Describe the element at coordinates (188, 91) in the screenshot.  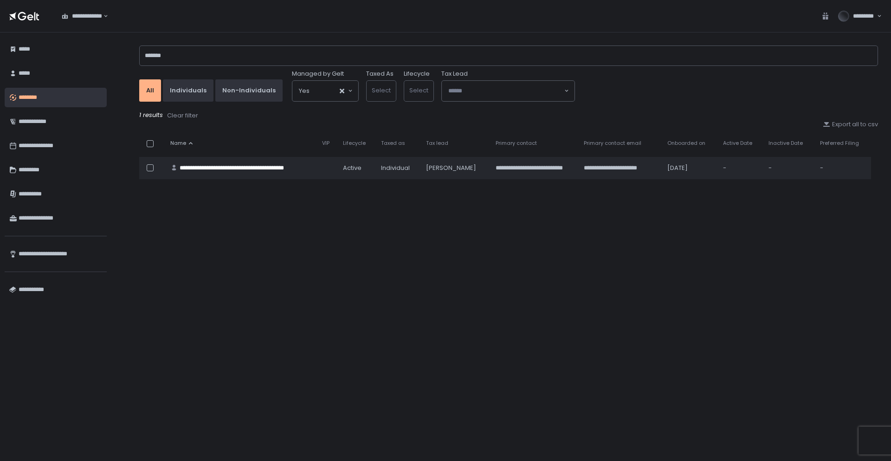
I see `div: Individuals` at that location.